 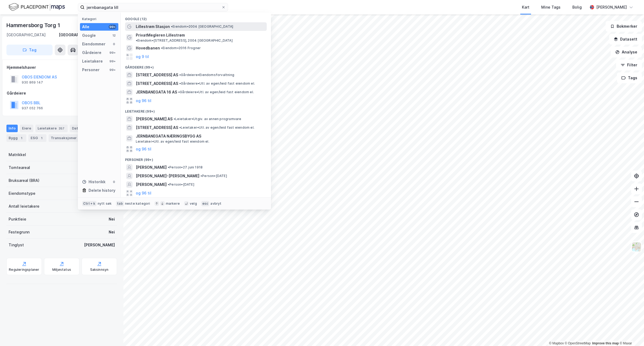 What do you see at coordinates (62, 67) in the screenshot?
I see `div: Hjemmelshaver` at bounding box center [62, 67].